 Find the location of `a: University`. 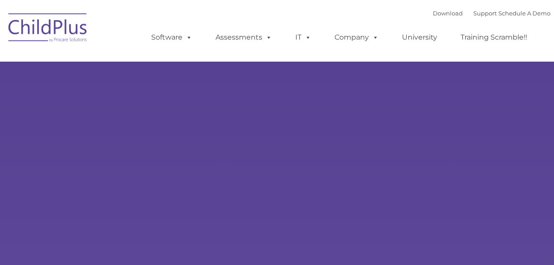

a: University is located at coordinates (420, 37).